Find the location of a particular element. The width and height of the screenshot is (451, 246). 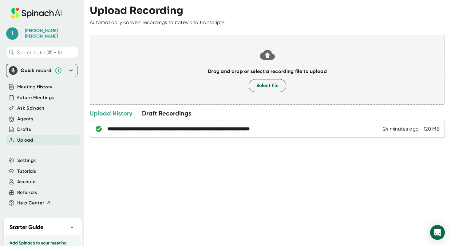

span: Select file is located at coordinates (268, 86).